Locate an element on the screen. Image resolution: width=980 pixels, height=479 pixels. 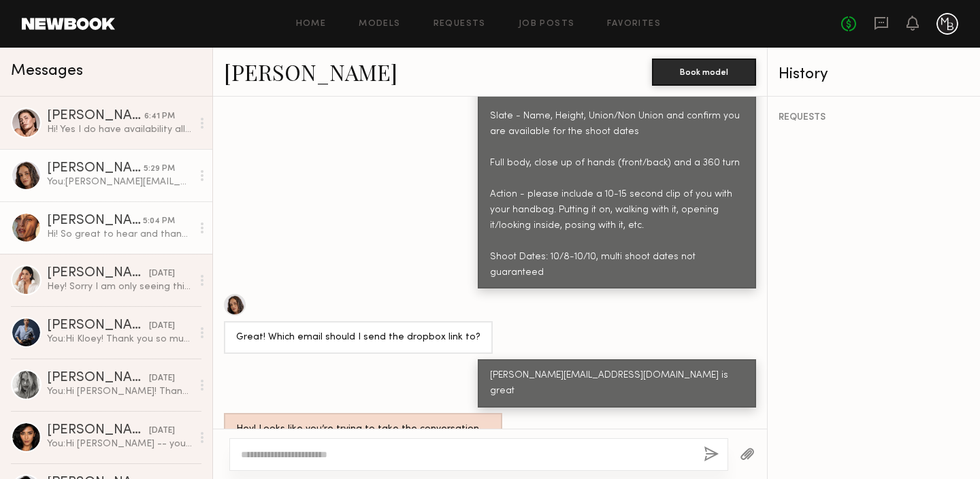
a: Book model is located at coordinates (704, 71).